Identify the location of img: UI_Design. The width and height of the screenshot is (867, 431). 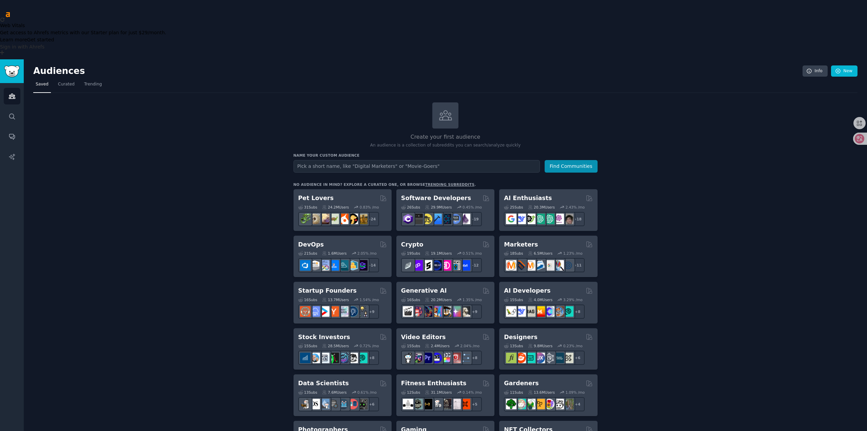
(530, 358).